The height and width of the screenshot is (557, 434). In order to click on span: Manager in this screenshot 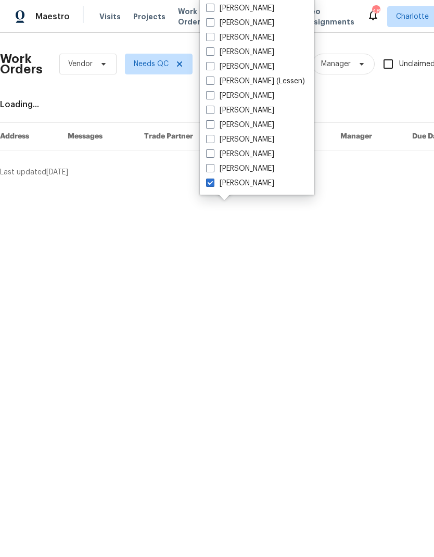, I will do `click(336, 64)`.